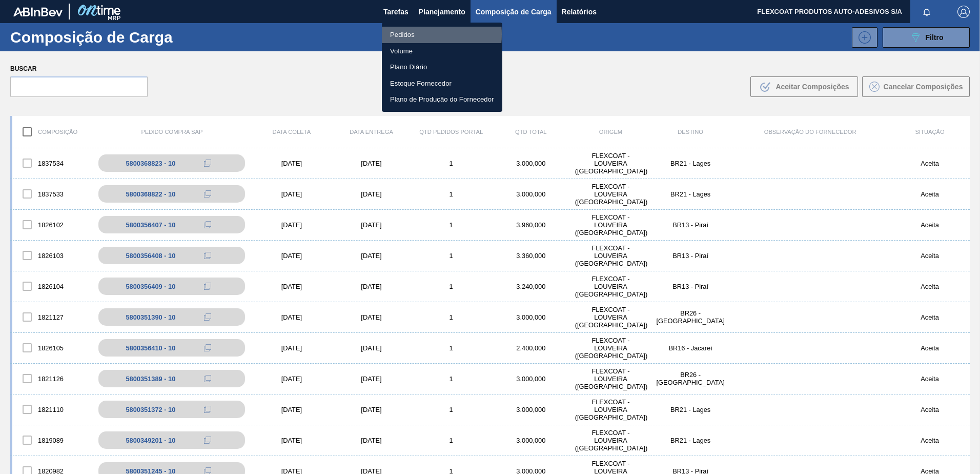 This screenshot has width=980, height=474. I want to click on a: Plano Diário, so click(442, 67).